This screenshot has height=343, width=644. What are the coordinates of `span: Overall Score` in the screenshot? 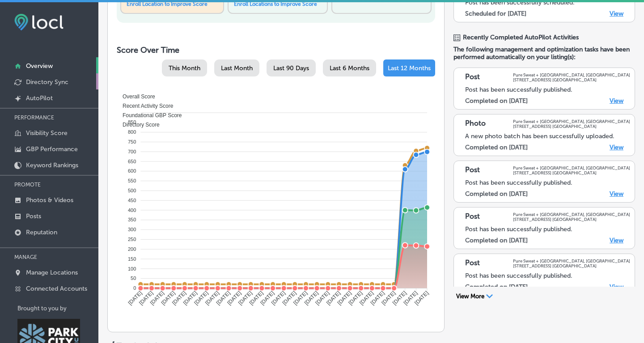 It's located at (135, 97).